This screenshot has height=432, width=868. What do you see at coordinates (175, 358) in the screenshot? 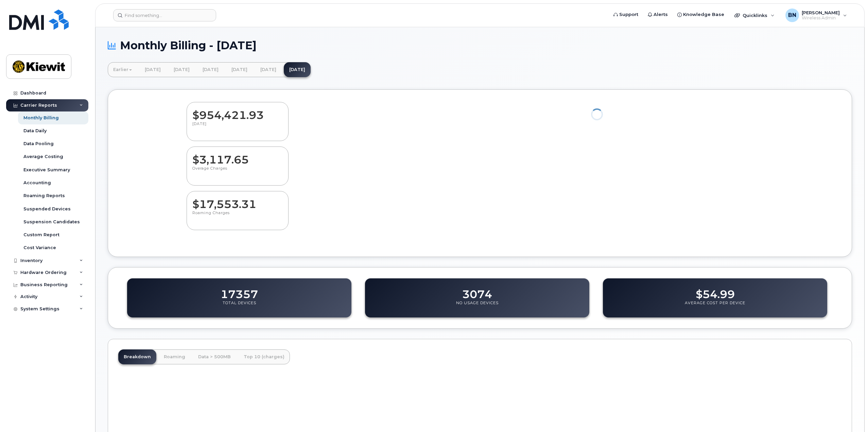
I see `a: Roaming` at bounding box center [175, 358].